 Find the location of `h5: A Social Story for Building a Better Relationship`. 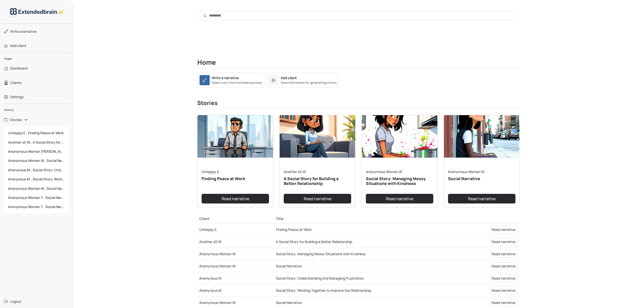

h5: A Social Story for Building a Better Relationship is located at coordinates (318, 181).